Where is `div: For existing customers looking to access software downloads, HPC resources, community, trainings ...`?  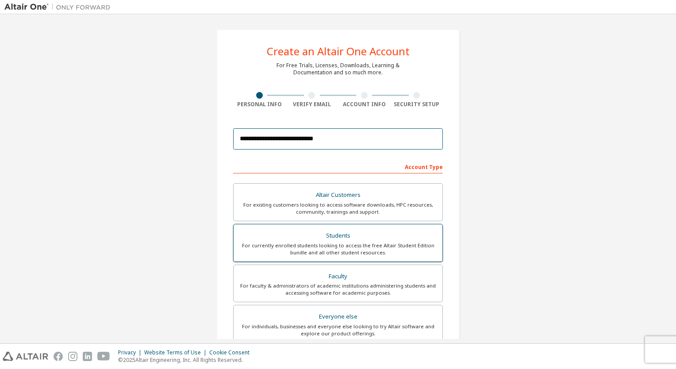 div: For existing customers looking to access software downloads, HPC resources, community, trainings ... is located at coordinates (338, 208).